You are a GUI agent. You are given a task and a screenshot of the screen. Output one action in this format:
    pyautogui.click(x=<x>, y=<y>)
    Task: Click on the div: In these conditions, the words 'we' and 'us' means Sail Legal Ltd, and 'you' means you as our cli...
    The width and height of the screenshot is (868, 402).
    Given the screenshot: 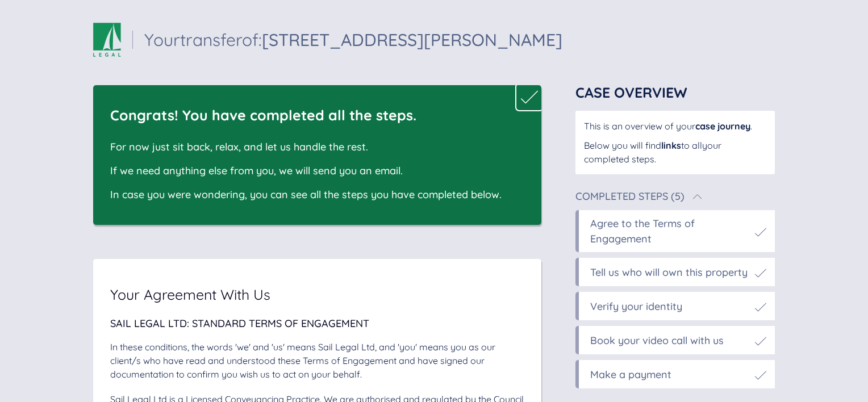 What is the action you would take?
    pyautogui.click(x=317, y=360)
    